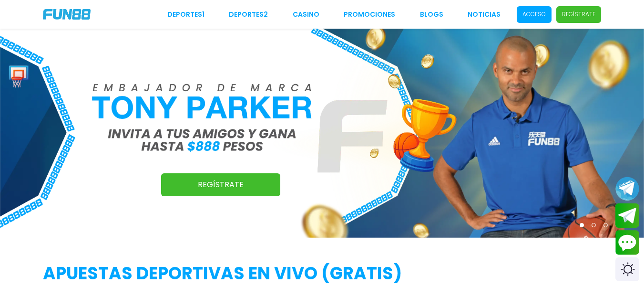 This screenshot has height=286, width=644. I want to click on button: Join telegram, so click(628, 216).